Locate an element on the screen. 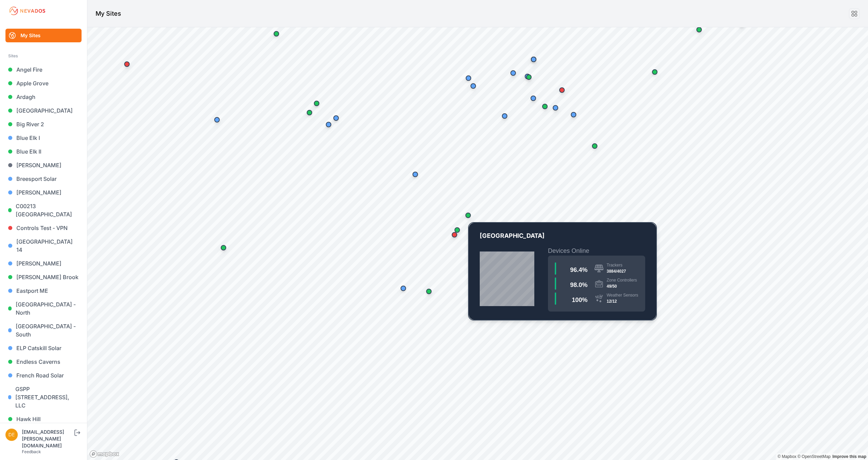 The image size is (868, 460). img: devin.martin@nevados.solar is located at coordinates (12, 434).